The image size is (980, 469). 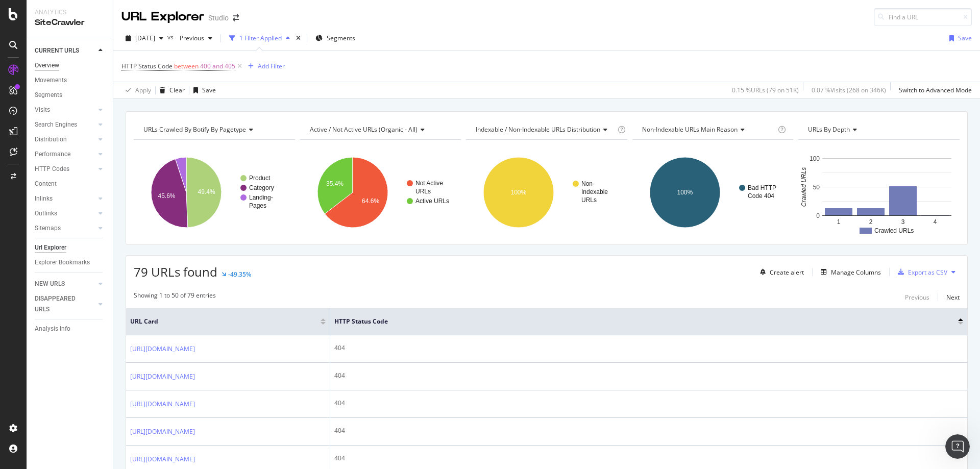 What do you see at coordinates (928, 272) in the screenshot?
I see `div: Export as CSV` at bounding box center [928, 272].